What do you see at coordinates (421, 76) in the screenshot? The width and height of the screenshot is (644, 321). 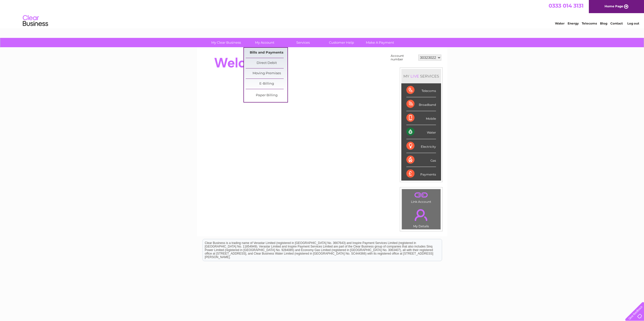 I see `div: MY SERVICES` at bounding box center [421, 76].